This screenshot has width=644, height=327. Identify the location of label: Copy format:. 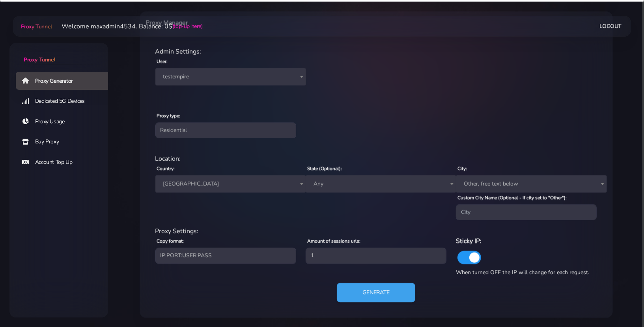
(170, 241).